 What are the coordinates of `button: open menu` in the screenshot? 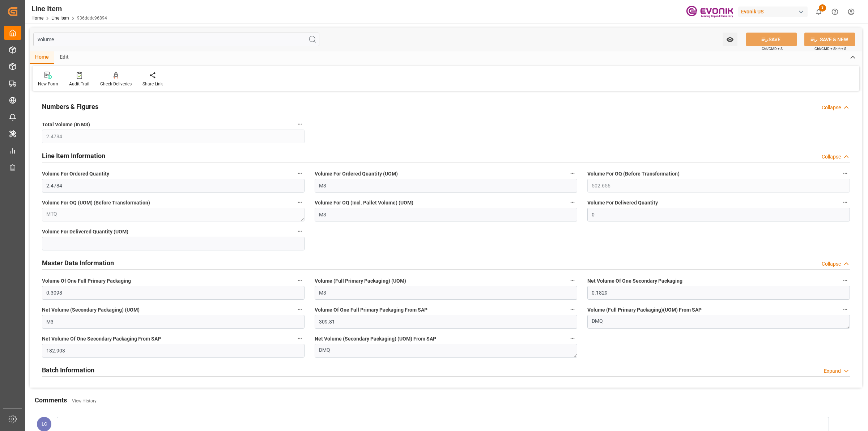 It's located at (730, 39).